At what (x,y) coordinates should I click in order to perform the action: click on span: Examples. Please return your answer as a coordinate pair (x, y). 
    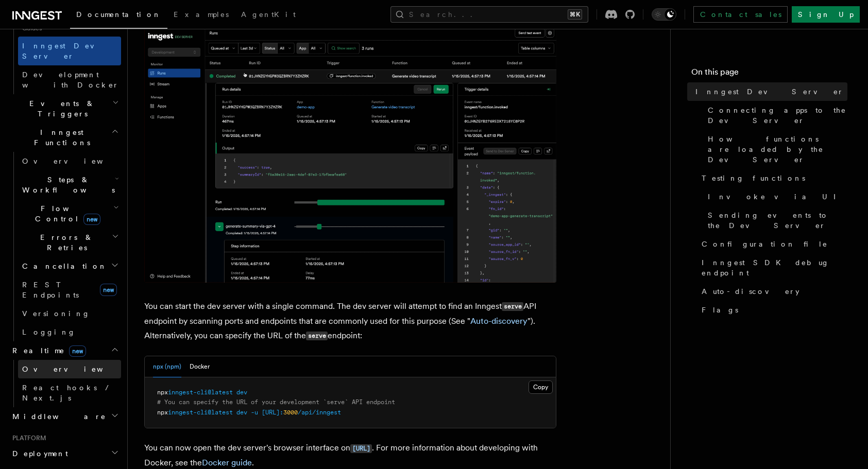
    Looking at the image, I should click on (201, 14).